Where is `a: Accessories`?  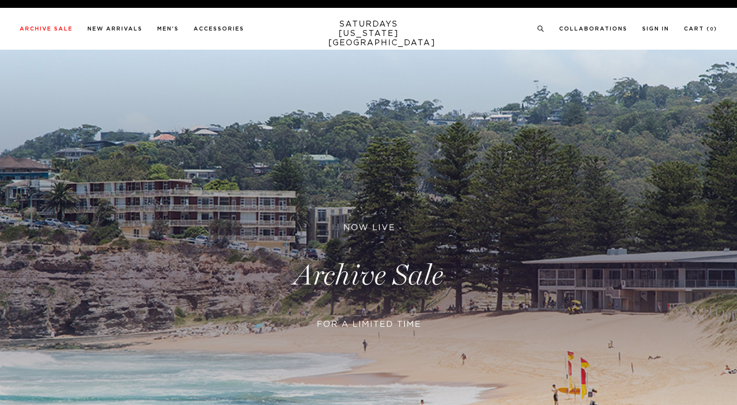 a: Accessories is located at coordinates (219, 29).